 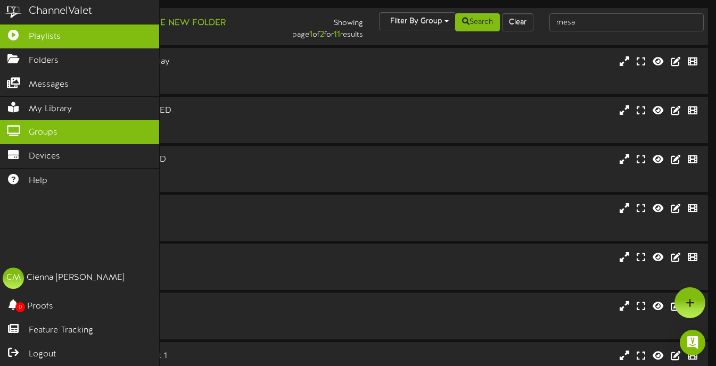 What do you see at coordinates (175, 277) in the screenshot?
I see `div: # 16079` at bounding box center [175, 277].